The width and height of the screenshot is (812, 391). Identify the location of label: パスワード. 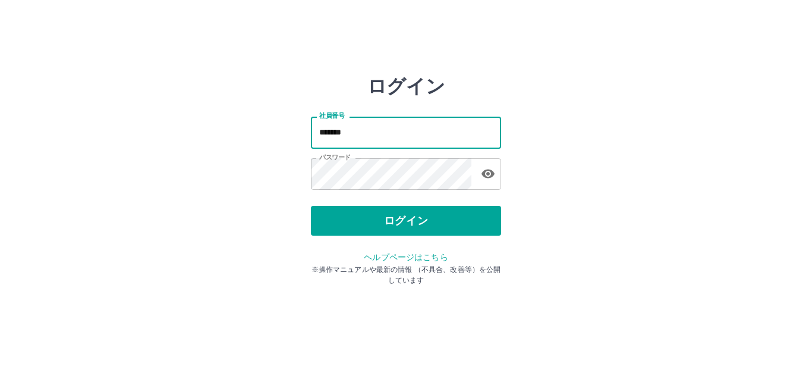
(335, 157).